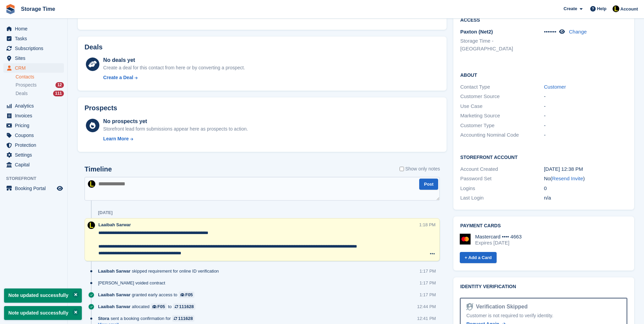 Image resolution: width=644 pixels, height=324 pixels. What do you see at coordinates (568, 178) in the screenshot?
I see `a: Resend Invite` at bounding box center [568, 178].